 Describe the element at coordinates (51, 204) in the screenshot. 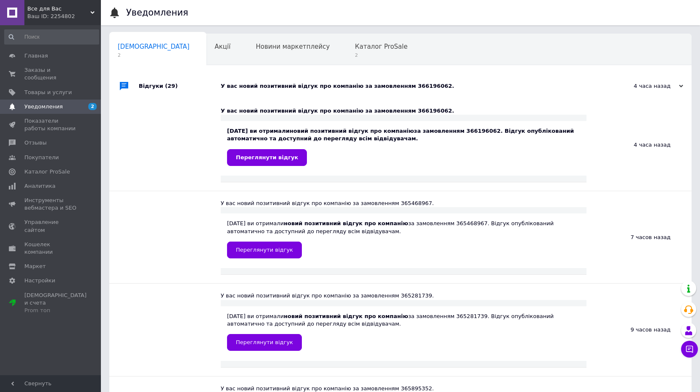

I see `span: Инструменты вебмастера и SEO` at that location.